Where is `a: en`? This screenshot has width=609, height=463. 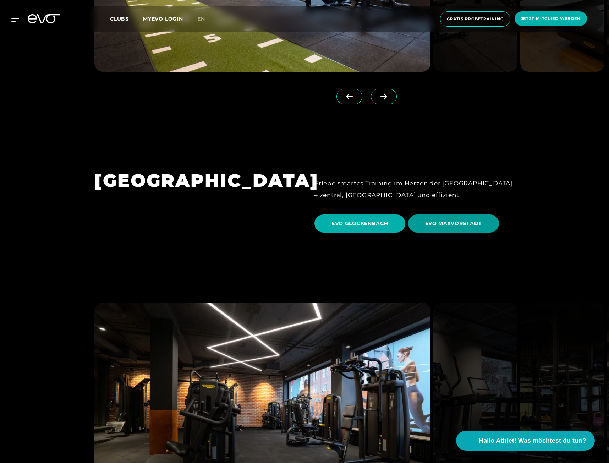 a: en is located at coordinates (206, 19).